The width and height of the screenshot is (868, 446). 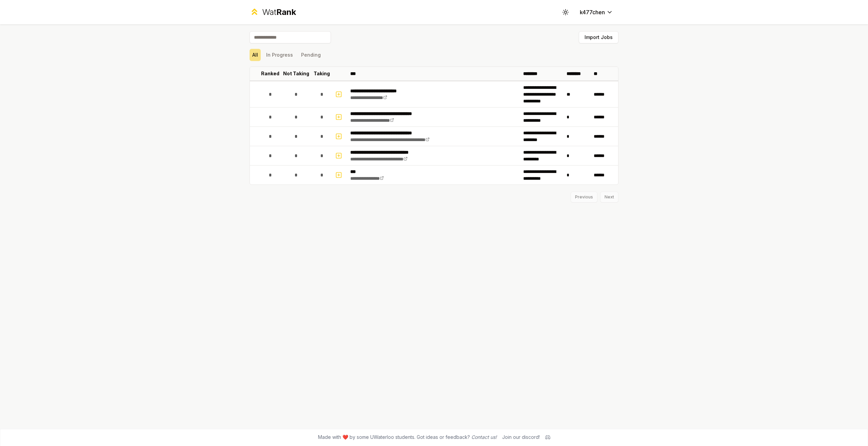 I want to click on p: Taking, so click(x=322, y=74).